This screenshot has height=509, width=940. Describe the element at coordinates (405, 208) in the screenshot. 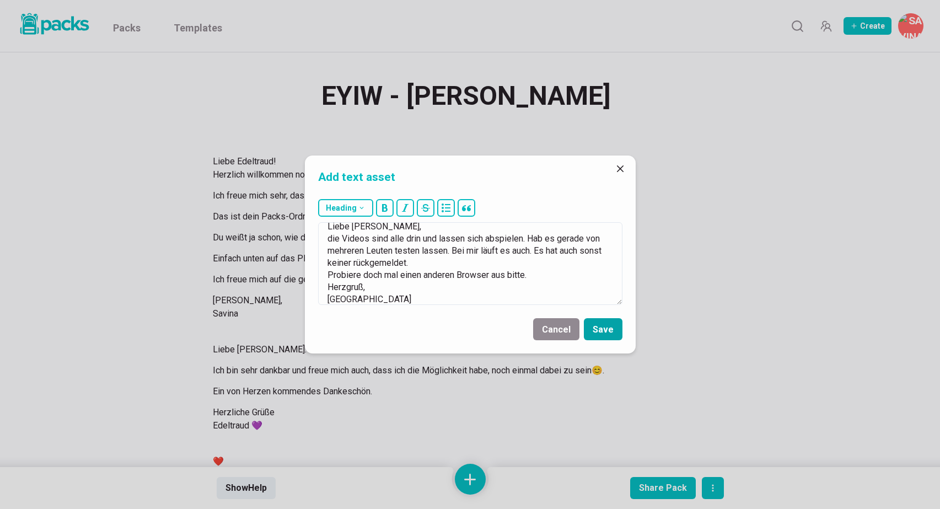

I see `button: italic` at that location.